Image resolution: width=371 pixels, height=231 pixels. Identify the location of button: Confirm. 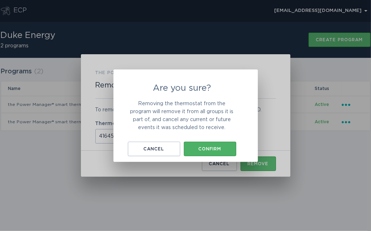
(210, 149).